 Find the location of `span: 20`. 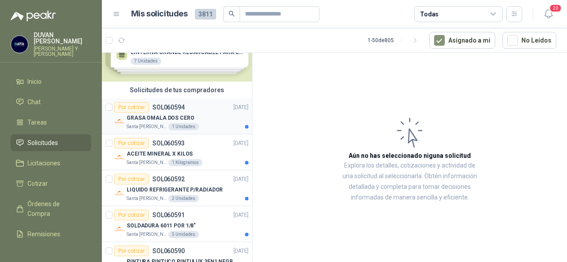

span: 20 is located at coordinates (556, 8).